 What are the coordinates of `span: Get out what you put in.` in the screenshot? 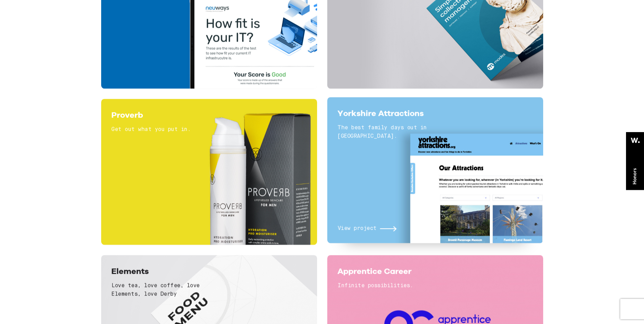 It's located at (151, 130).